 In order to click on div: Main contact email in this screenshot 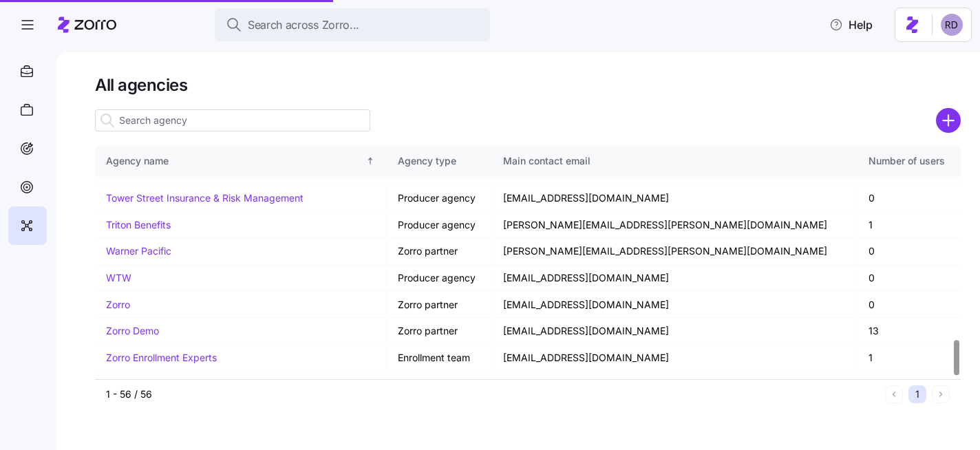, I will do `click(673, 161)`.